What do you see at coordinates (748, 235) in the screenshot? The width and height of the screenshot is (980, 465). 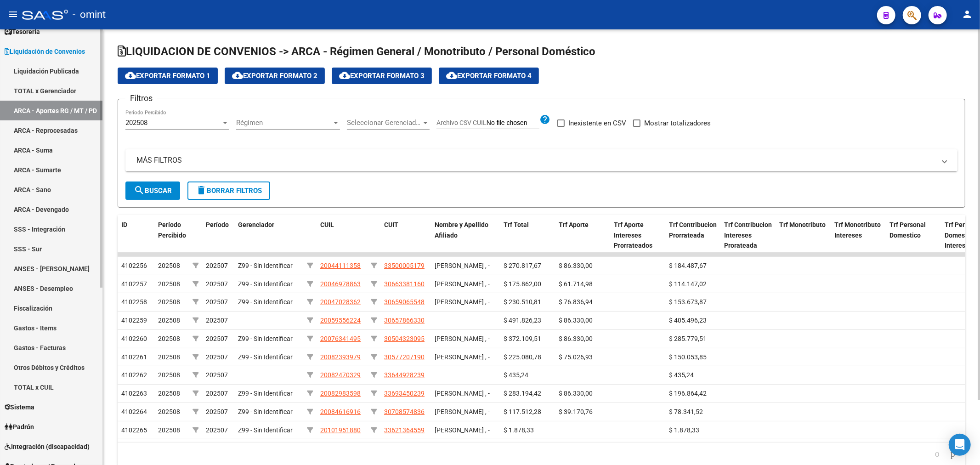 I see `span: Trf Contribucion Intereses Prorateada` at bounding box center [748, 235].